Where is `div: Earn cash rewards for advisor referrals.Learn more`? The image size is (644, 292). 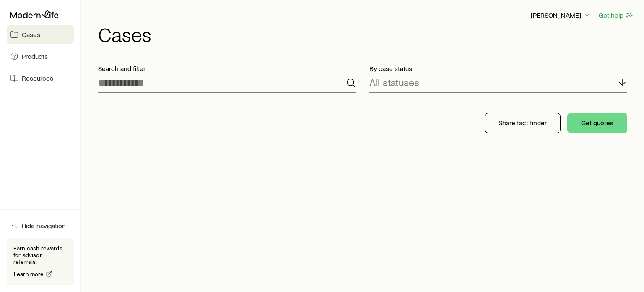 div: Earn cash rewards for advisor referrals.Learn more is located at coordinates (40, 262).